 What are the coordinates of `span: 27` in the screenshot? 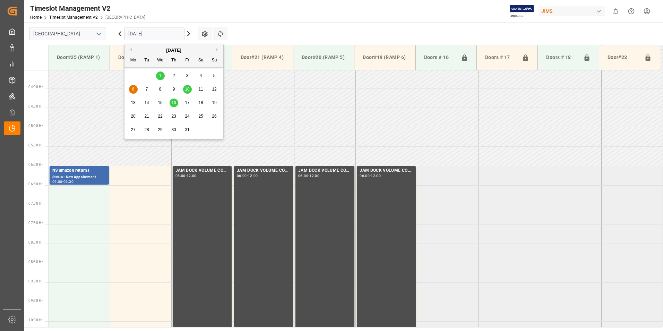 It's located at (133, 130).